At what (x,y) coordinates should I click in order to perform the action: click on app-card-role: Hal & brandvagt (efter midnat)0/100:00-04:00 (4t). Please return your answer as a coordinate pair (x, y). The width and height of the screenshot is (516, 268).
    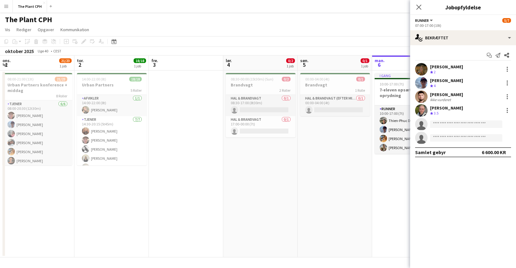
    Looking at the image, I should click on (335, 105).